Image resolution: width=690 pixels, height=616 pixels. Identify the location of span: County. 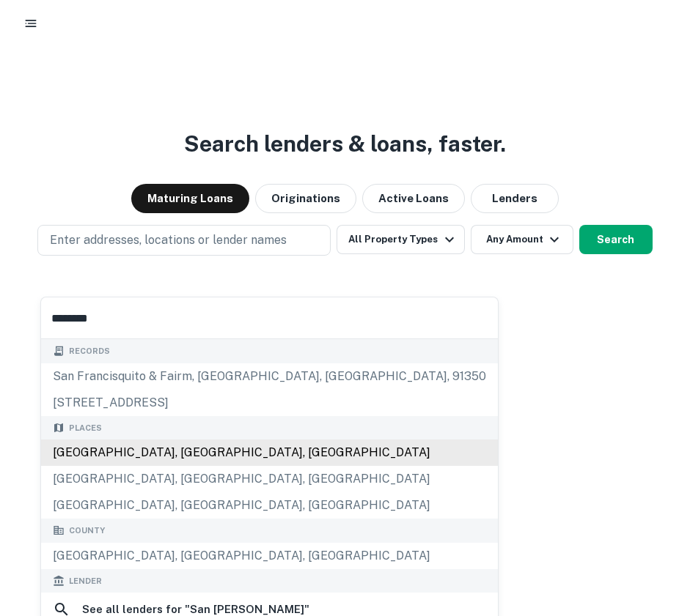
(86, 530).